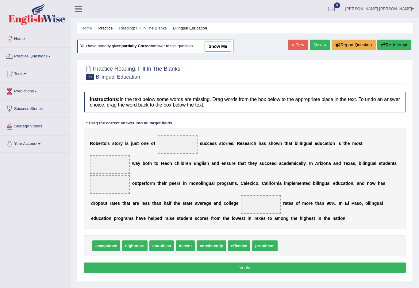 The image size is (419, 288). What do you see at coordinates (129, 123) in the screenshot?
I see `div: * Drag the correct answer into all target fields` at bounding box center [129, 123].